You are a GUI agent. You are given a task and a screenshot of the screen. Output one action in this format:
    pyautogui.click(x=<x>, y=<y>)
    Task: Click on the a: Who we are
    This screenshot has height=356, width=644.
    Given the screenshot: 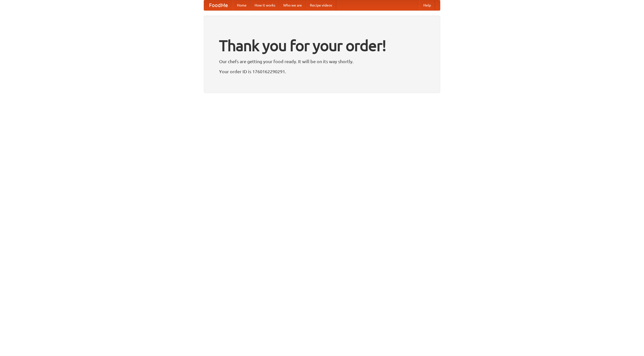 What is the action you would take?
    pyautogui.click(x=292, y=5)
    